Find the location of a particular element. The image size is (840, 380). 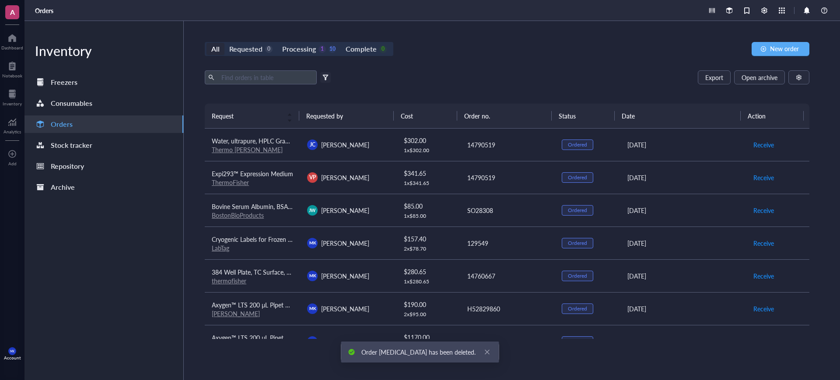

a: thermofisher is located at coordinates (229, 281).